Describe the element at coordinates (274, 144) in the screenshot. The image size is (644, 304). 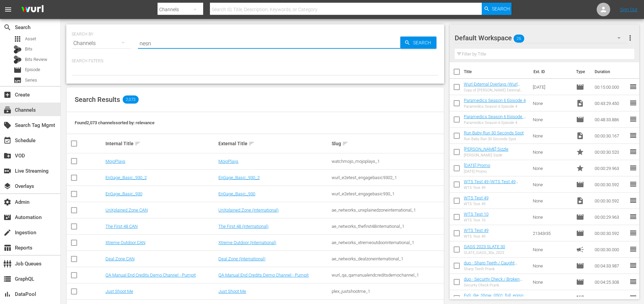
I see `div: External Title` at that location.